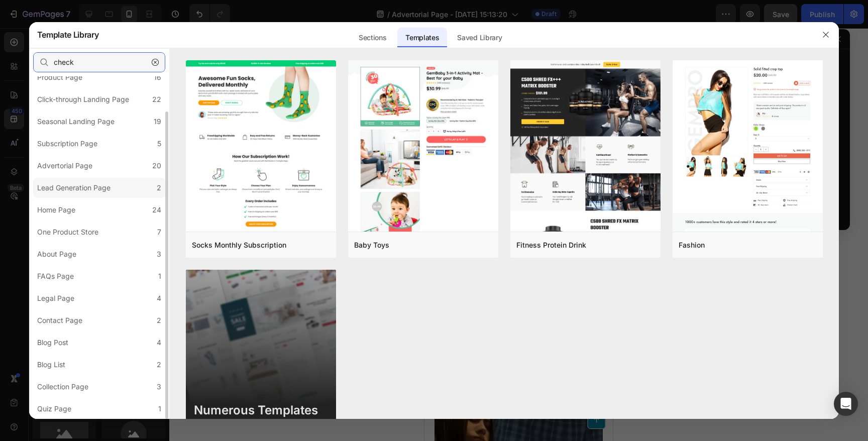  What do you see at coordinates (68, 232) in the screenshot?
I see `div: One Product Store` at bounding box center [68, 232].